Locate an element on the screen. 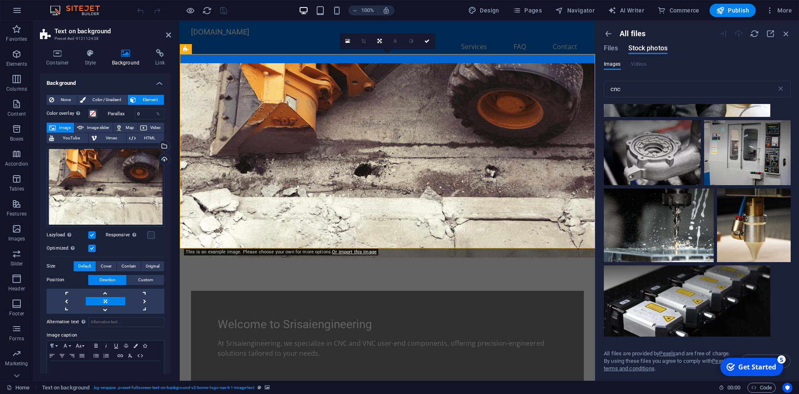  h6: 100% is located at coordinates (368, 10).